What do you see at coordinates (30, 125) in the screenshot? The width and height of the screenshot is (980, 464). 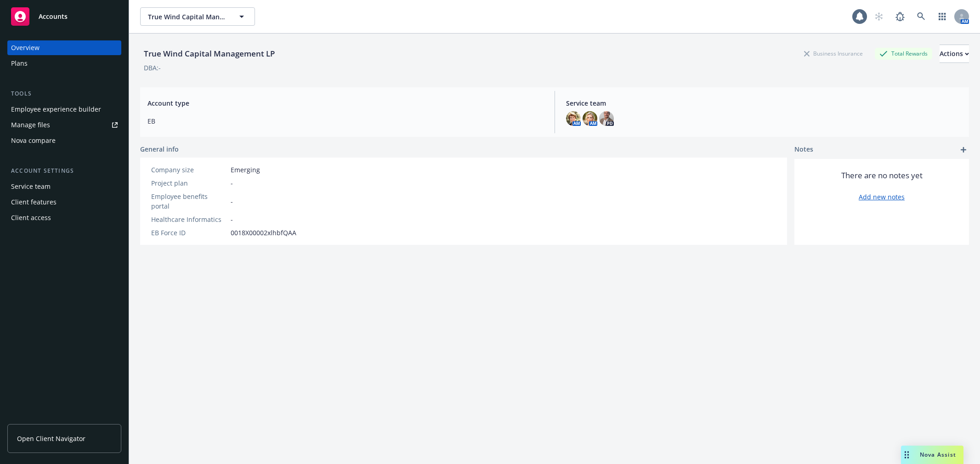 I see `div: Manage files` at bounding box center [30, 125].